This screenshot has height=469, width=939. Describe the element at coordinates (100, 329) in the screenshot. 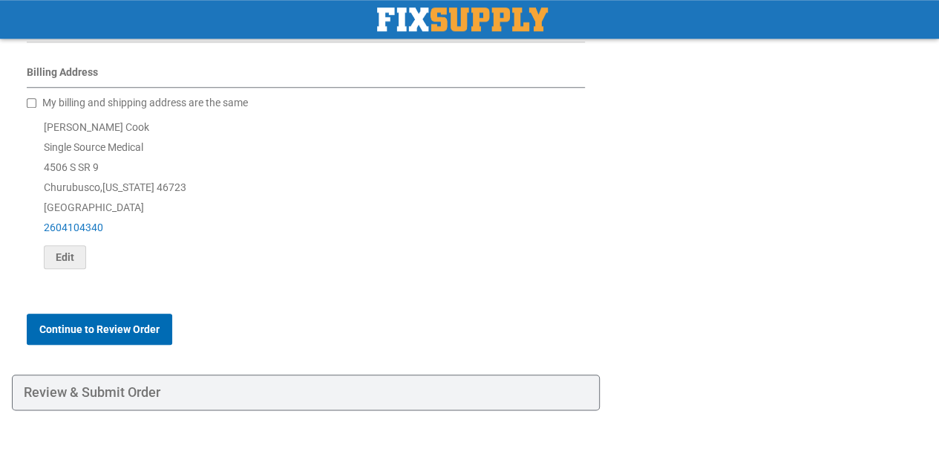

I see `span: Continue to Review Order` at that location.